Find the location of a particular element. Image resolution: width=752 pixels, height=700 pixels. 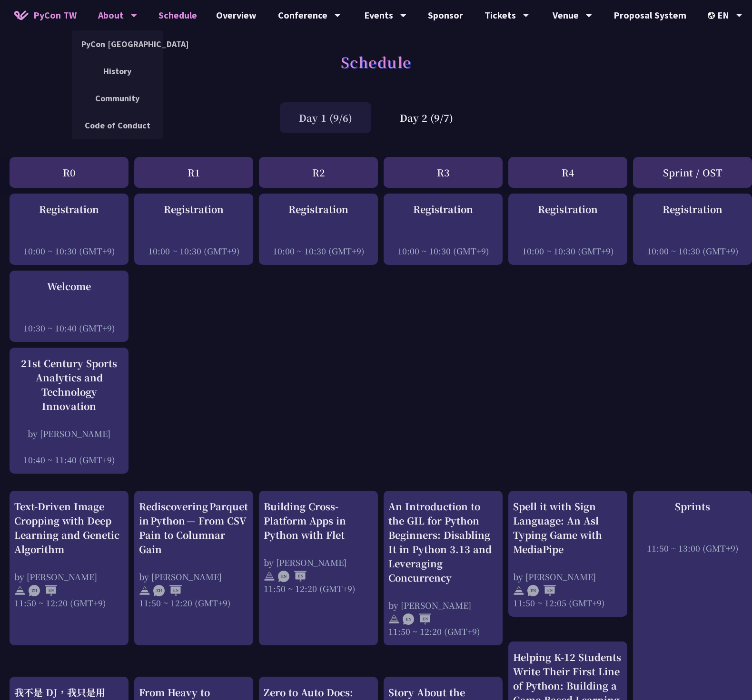

a: PyCon TW is located at coordinates (46, 15).